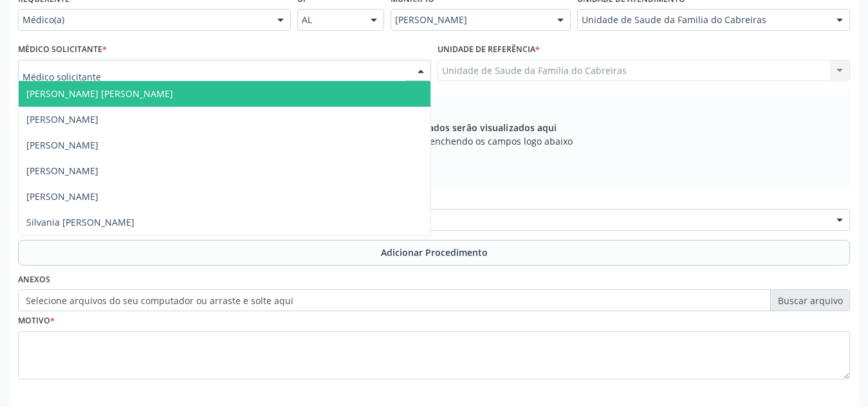  Describe the element at coordinates (488, 50) in the screenshot. I see `label: Unidade de referência` at that location.